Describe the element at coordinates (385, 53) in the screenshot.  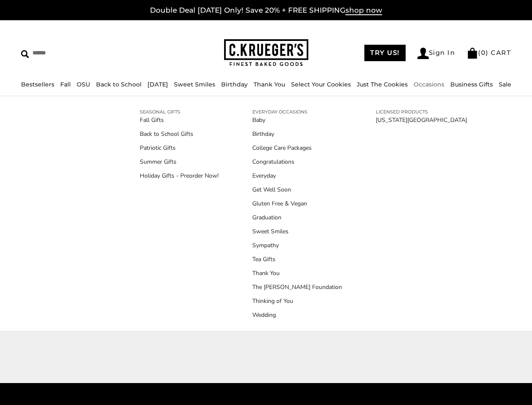
I see `a: TRY US!` at that location.